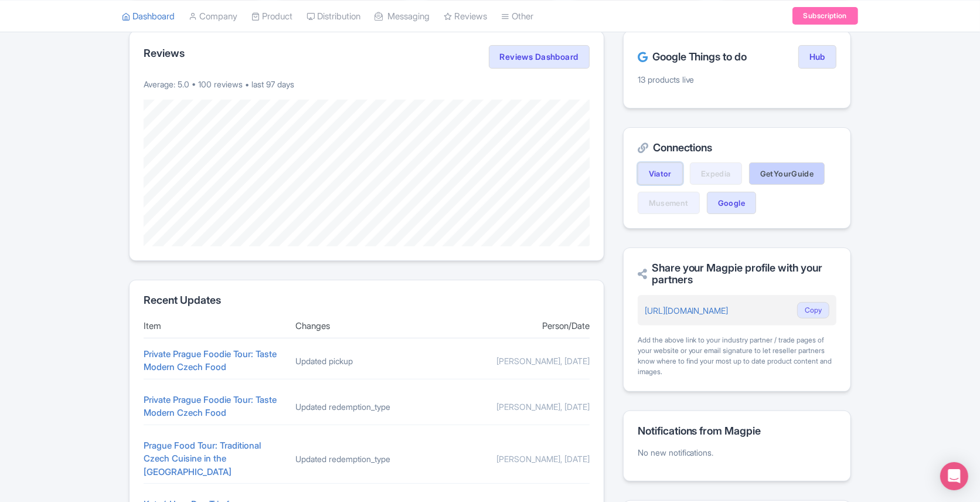 This screenshot has width=980, height=502. What do you see at coordinates (518, 326) in the screenshot?
I see `div: Person/Date` at bounding box center [518, 326].